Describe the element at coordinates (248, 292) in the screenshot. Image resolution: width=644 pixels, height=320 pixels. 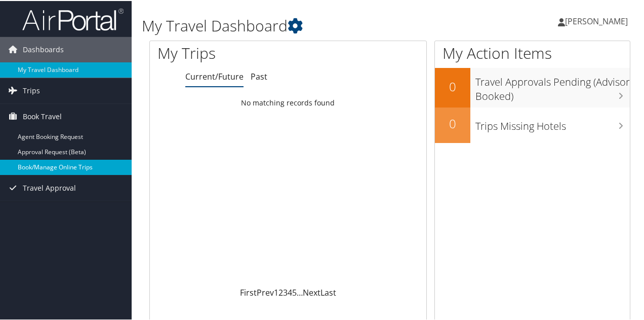
I see `a: First` at that location.